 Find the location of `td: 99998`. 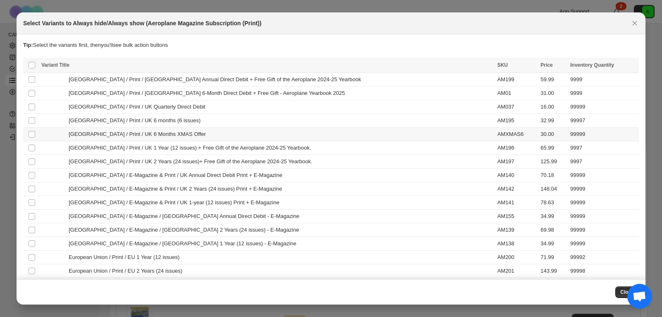

td: 99998 is located at coordinates (603, 271).